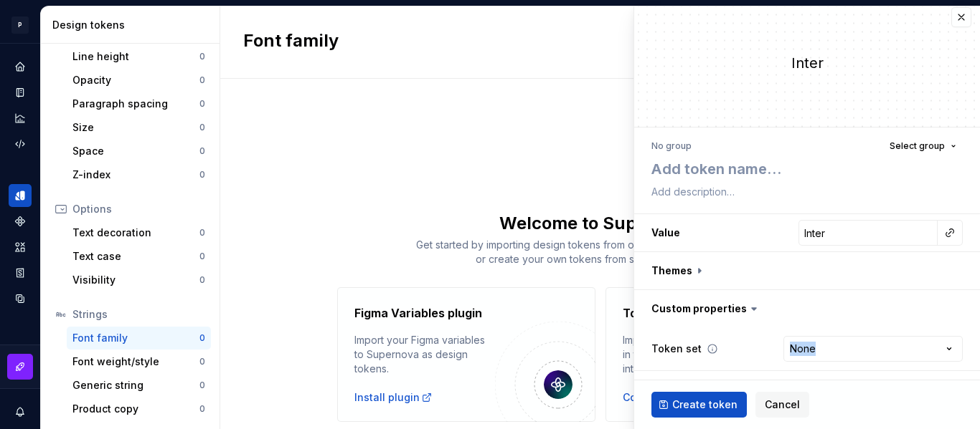 The height and width of the screenshot is (429, 980). I want to click on span: Create token, so click(704, 405).